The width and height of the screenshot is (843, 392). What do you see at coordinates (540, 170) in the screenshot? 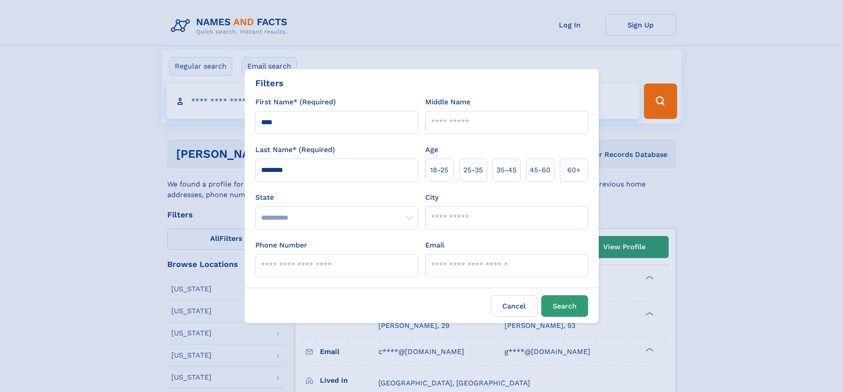
I see `span: 45‑60` at bounding box center [540, 170].